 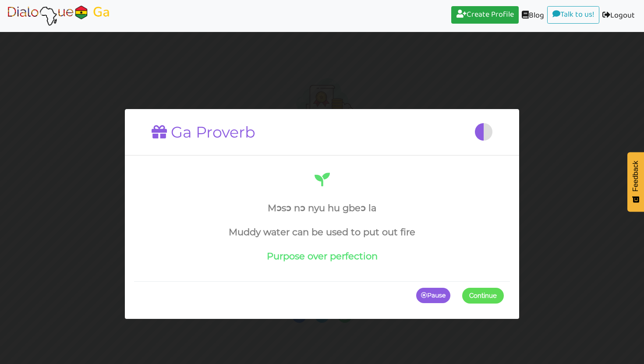 I want to click on a: Logout, so click(x=618, y=16).